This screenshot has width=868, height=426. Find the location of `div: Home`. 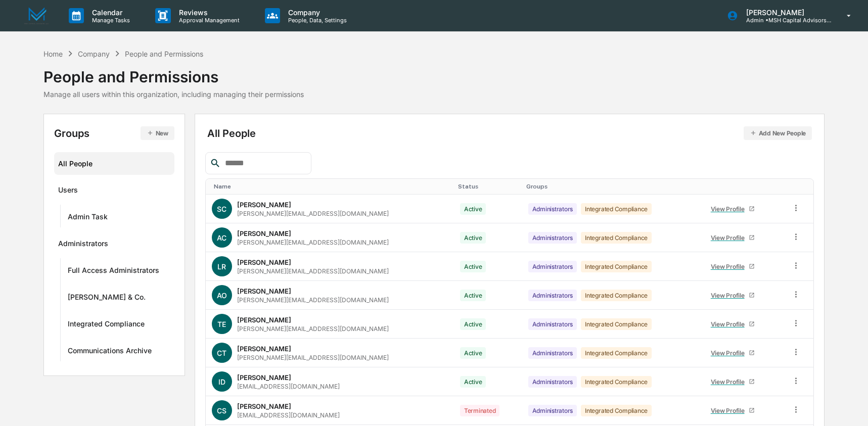

div: Home is located at coordinates (53, 53).